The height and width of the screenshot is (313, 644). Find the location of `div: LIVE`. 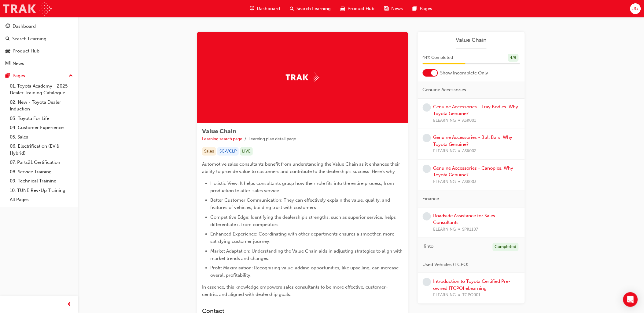

div: LIVE is located at coordinates (247, 152).